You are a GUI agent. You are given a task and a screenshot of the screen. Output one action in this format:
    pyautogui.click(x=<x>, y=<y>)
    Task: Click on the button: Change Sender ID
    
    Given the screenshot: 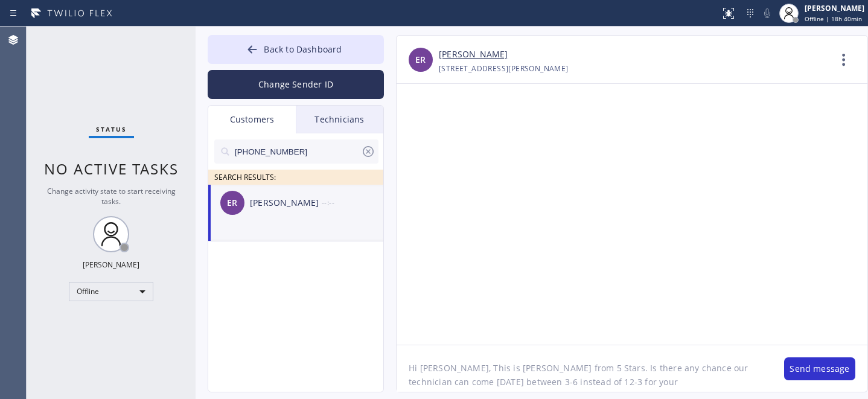 What is the action you would take?
    pyautogui.click(x=296, y=85)
    